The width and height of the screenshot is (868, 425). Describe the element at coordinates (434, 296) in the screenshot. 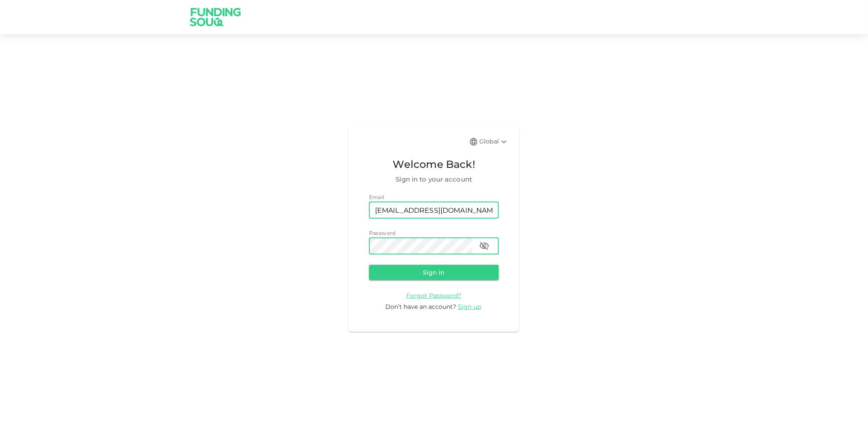

I see `span: Forgot Password?` at that location.